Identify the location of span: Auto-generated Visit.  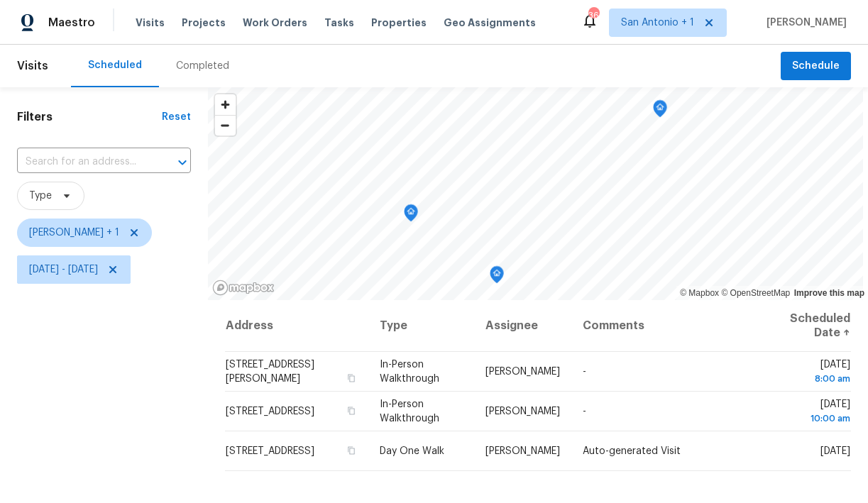
(632, 451).